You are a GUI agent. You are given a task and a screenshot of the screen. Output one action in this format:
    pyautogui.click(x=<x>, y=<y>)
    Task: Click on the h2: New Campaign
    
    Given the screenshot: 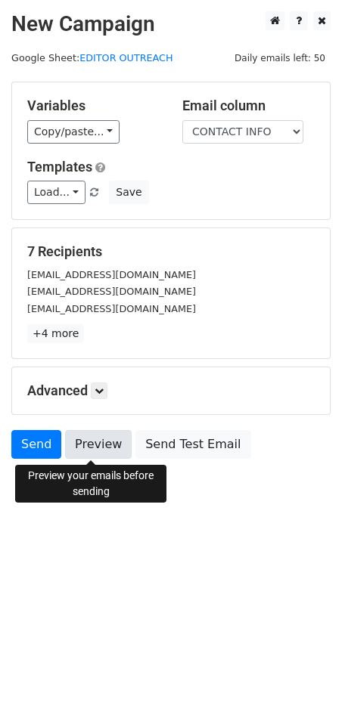 What is the action you would take?
    pyautogui.click(x=171, y=24)
    